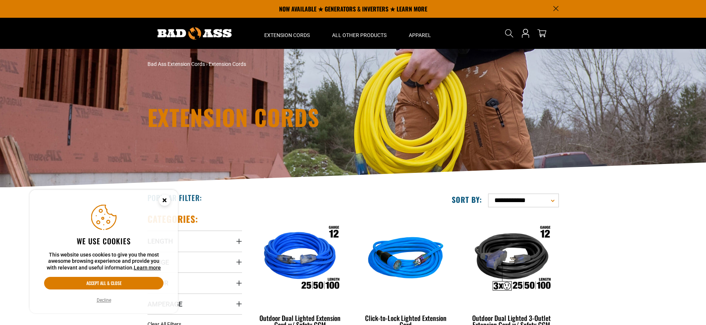 The height and width of the screenshot is (325, 706). Describe the element at coordinates (420, 35) in the screenshot. I see `span: Apparel` at that location.